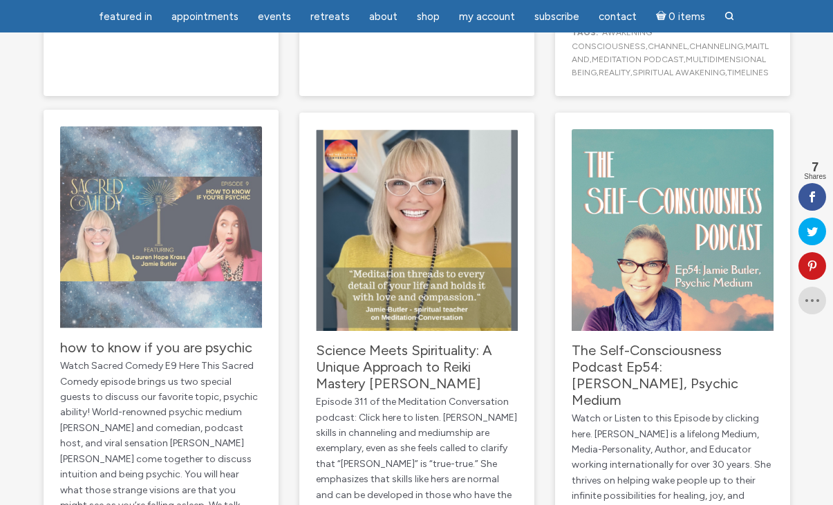 This screenshot has width=833, height=505. Describe the element at coordinates (815, 167) in the screenshot. I see `span: 7` at that location.